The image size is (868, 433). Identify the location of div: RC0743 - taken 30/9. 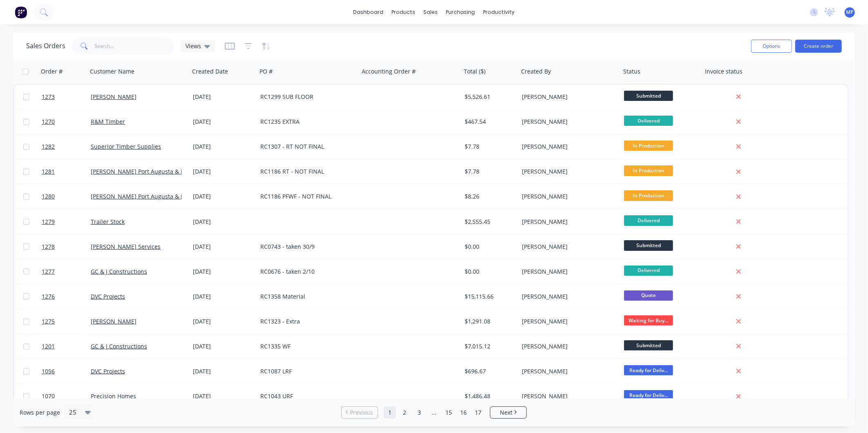
(306, 247).